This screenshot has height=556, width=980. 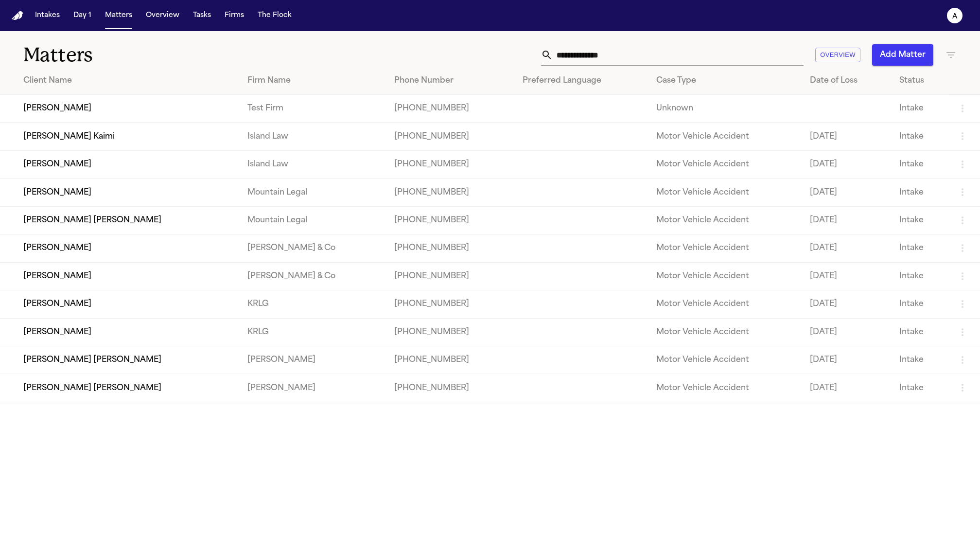 What do you see at coordinates (119, 15) in the screenshot?
I see `button: Matters` at bounding box center [119, 15].